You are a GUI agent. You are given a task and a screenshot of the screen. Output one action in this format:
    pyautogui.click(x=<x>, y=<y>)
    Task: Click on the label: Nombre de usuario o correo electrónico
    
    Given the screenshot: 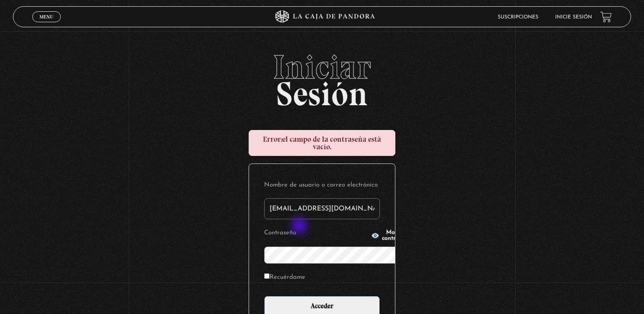 What is the action you would take?
    pyautogui.click(x=322, y=185)
    